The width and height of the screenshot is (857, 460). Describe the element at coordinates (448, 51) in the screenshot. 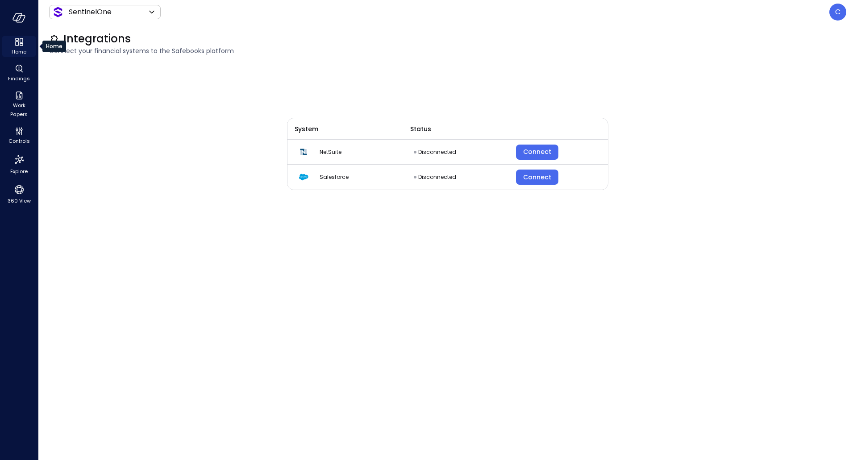

I see `span: Connect your financial systems to the Safebooks platform` at that location.